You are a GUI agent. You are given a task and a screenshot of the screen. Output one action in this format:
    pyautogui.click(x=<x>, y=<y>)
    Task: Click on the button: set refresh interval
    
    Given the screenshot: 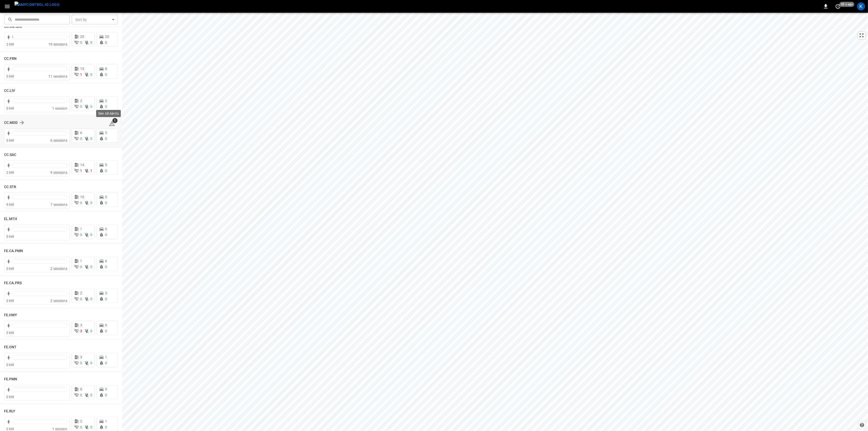 What is the action you would take?
    pyautogui.click(x=838, y=7)
    